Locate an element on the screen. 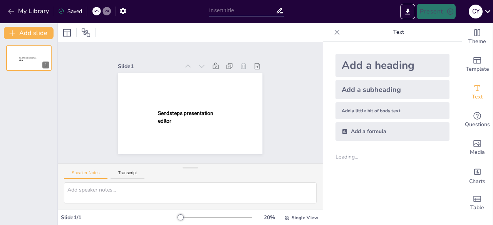 The width and height of the screenshot is (493, 225). div: Add images, graphics, shapes or video is located at coordinates (477, 148).